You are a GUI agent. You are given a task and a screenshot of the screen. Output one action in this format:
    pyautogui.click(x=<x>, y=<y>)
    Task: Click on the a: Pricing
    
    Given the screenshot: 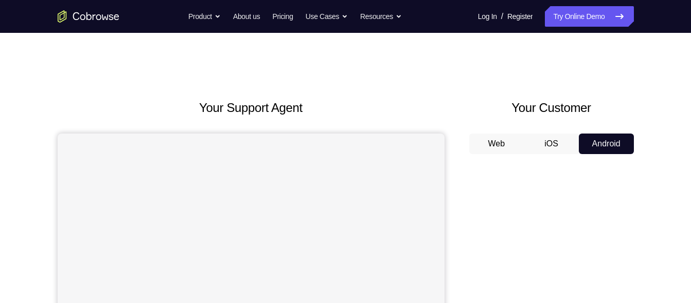 What is the action you would take?
    pyautogui.click(x=282, y=16)
    